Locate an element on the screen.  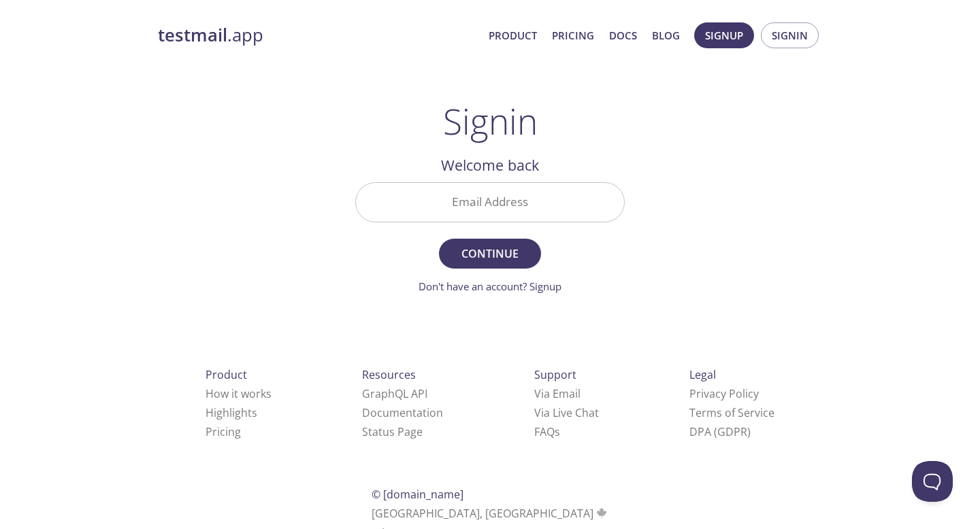
a: Don't have an account? Signup is located at coordinates (490, 286).